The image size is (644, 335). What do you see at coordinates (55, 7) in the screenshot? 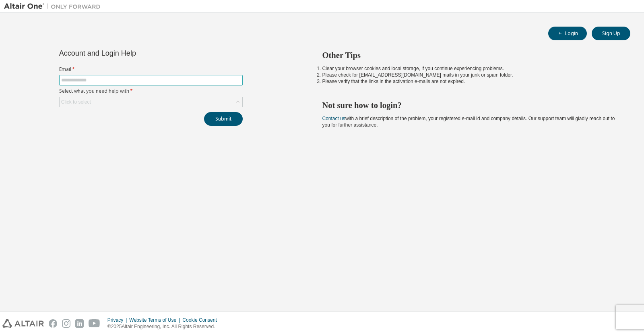
I see `img: Altair One` at bounding box center [55, 7].